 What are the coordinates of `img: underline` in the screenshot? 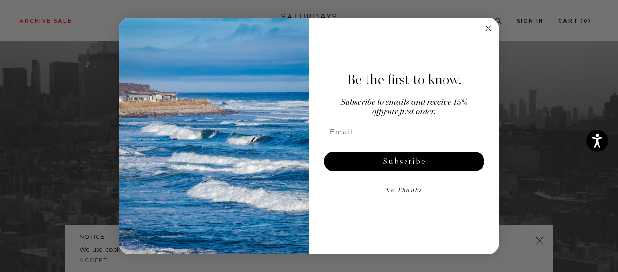 It's located at (404, 142).